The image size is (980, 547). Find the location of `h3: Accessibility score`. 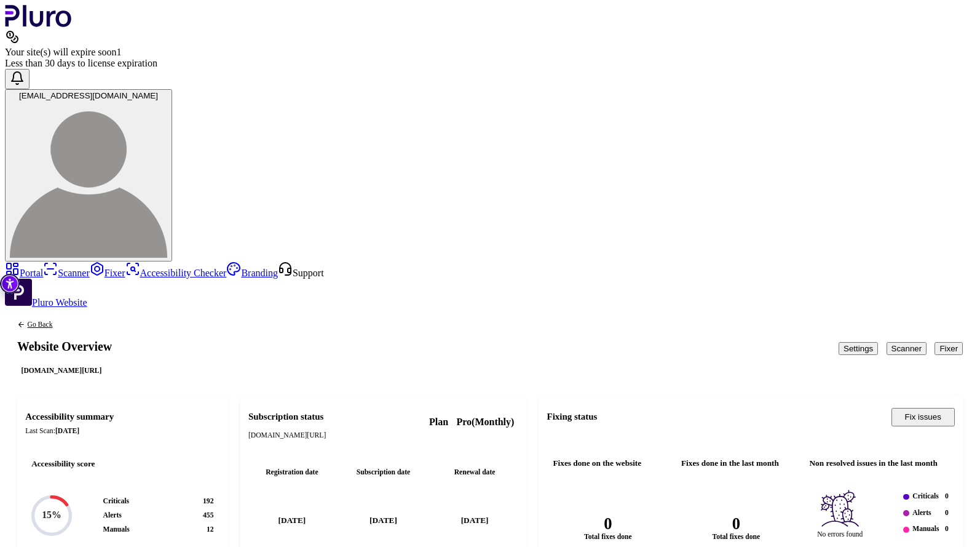

h3: Accessibility score is located at coordinates (122, 464).